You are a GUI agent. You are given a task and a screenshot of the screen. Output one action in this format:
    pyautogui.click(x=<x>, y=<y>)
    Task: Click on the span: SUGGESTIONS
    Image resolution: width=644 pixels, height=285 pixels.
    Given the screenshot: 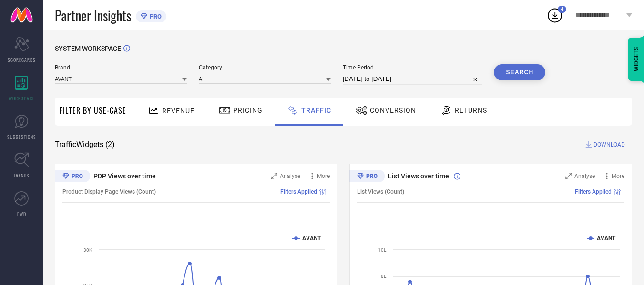 What is the action you would take?
    pyautogui.click(x=21, y=137)
    